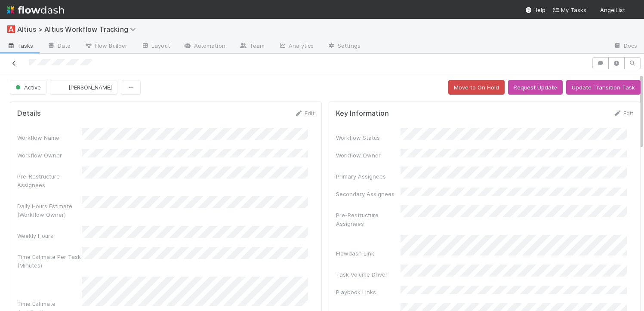  I want to click on div: Help, so click(535, 10).